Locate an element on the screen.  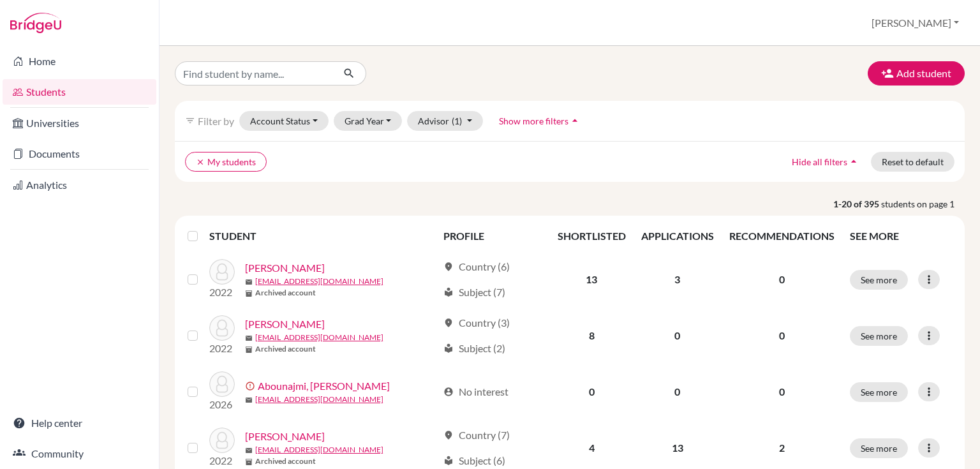
button: clearMy students is located at coordinates (226, 162).